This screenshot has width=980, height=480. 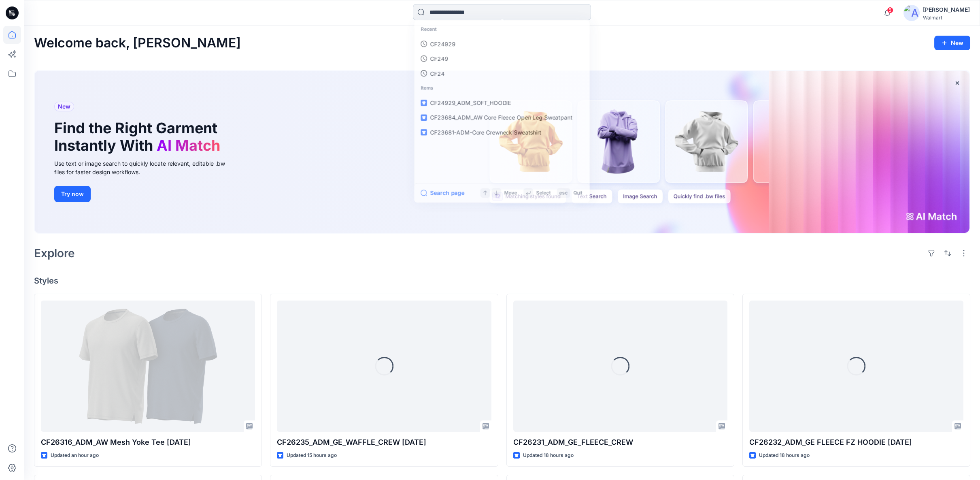 What do you see at coordinates (439, 58) in the screenshot?
I see `p: CF249` at bounding box center [439, 58].